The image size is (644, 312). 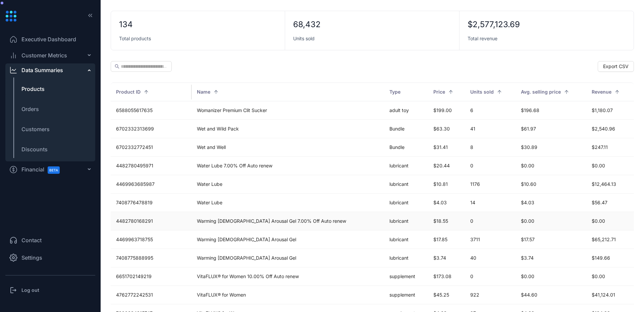 What do you see at coordinates (128, 92) in the screenshot?
I see `span: Product ID` at bounding box center [128, 92].